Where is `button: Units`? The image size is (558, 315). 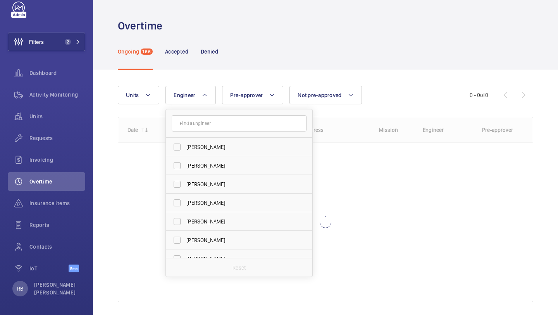
button: Units is located at coordinates (138, 95).